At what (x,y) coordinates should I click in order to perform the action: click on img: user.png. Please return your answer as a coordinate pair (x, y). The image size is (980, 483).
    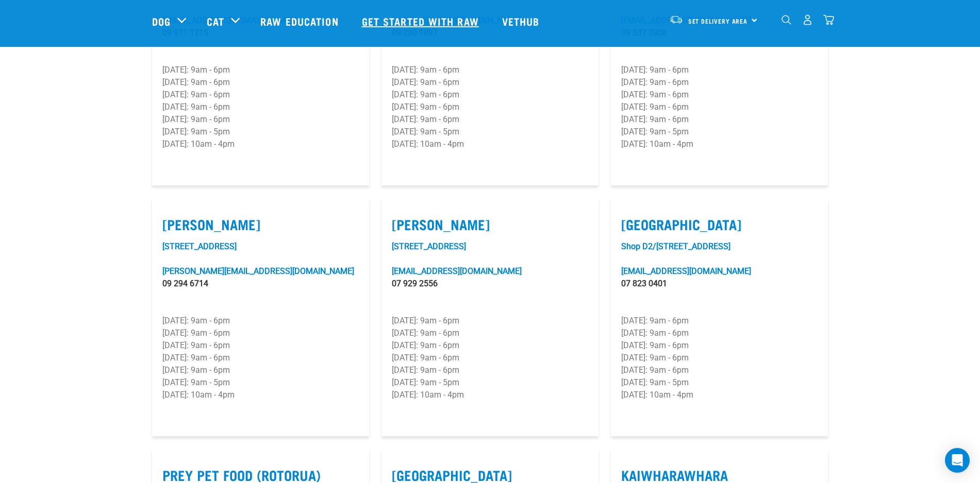
    Looking at the image, I should click on (807, 20).